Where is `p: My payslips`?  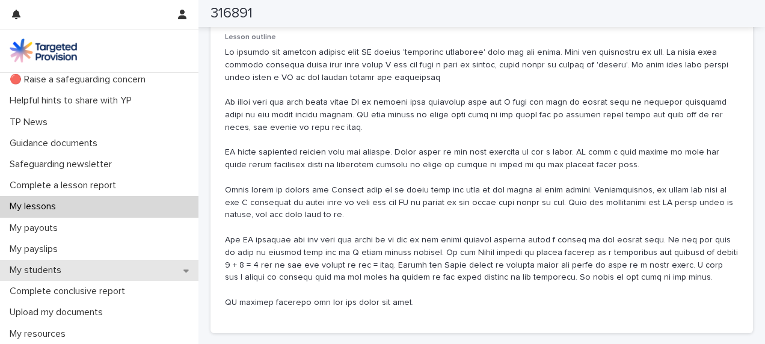 p: My payslips is located at coordinates (36, 249).